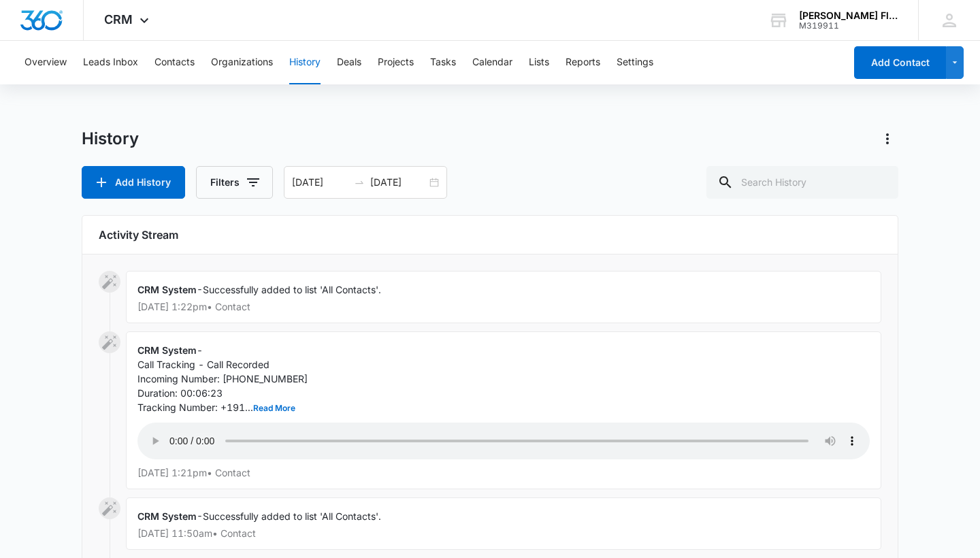  Describe the element at coordinates (320, 182) in the screenshot. I see `input: Start date` at that location.